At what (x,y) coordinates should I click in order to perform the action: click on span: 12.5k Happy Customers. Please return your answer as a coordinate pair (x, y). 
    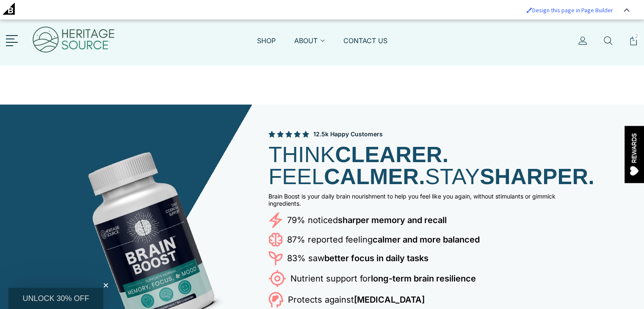
    Looking at the image, I should click on (348, 134).